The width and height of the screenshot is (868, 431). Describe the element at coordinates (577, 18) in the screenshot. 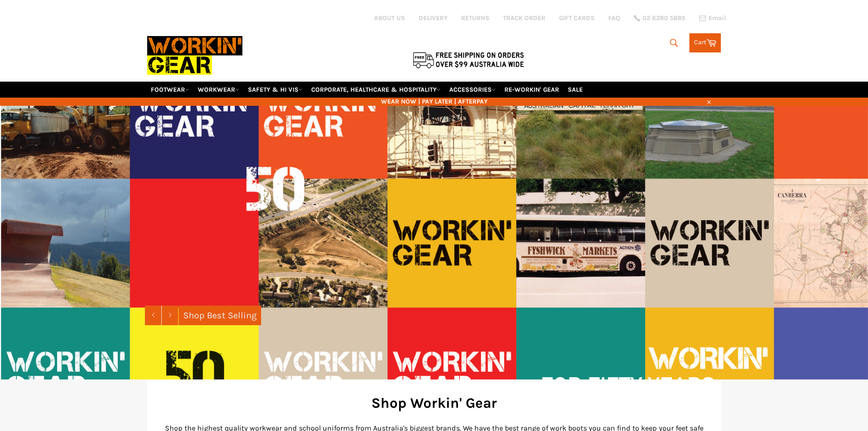

I see `a: GIFT CARDS` at that location.